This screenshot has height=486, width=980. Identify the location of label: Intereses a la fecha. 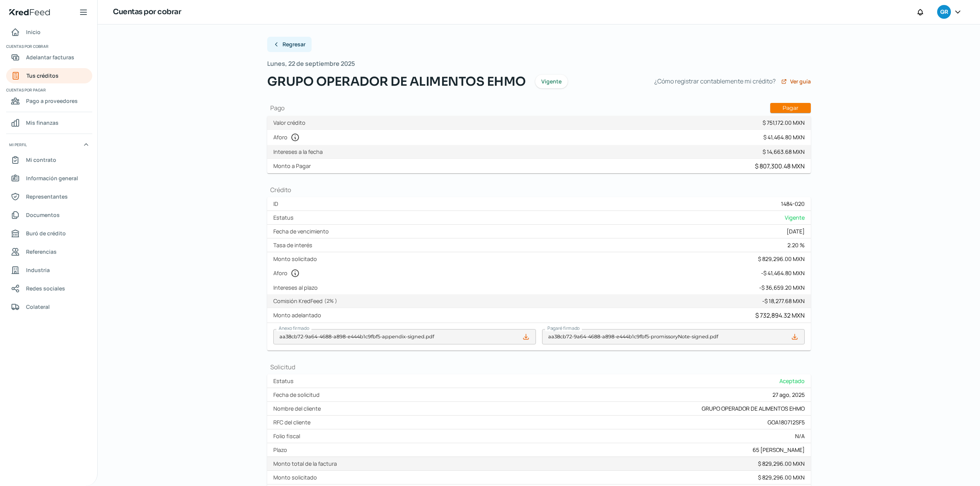
(300, 152).